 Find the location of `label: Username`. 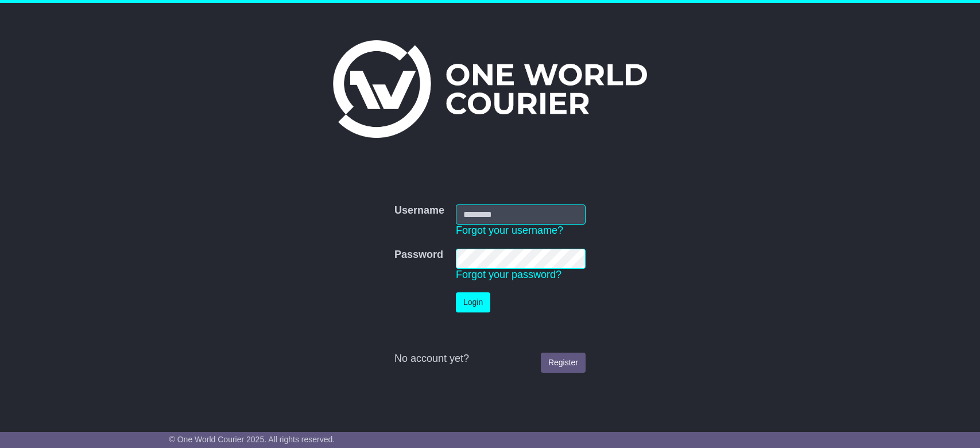

label: Username is located at coordinates (419, 211).